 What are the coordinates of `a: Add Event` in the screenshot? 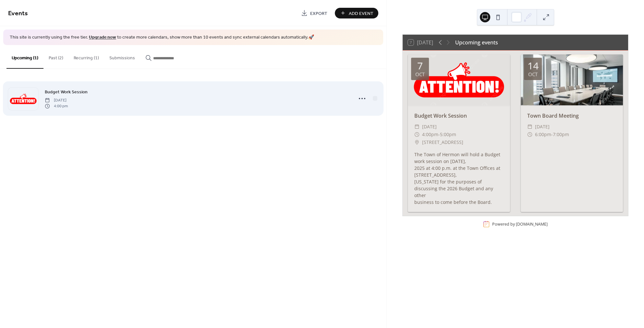 It's located at (357, 13).